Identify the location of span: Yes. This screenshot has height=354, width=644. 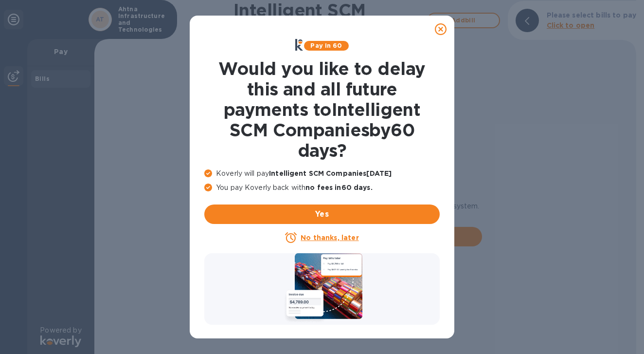
(322, 214).